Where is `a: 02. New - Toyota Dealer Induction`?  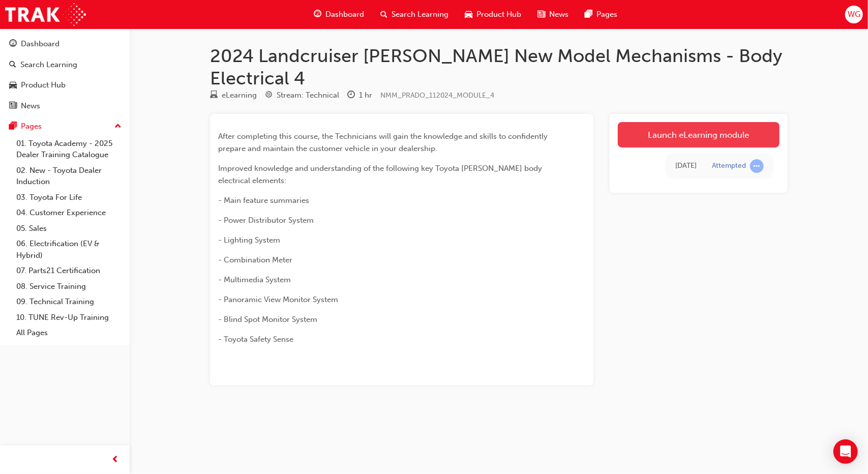
a: 02. New - Toyota Dealer Induction is located at coordinates (69, 176).